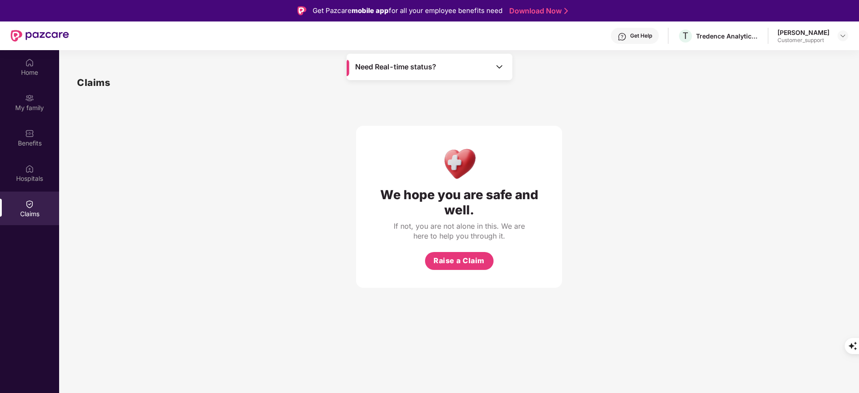 The width and height of the screenshot is (859, 393). Describe the element at coordinates (641, 36) in the screenshot. I see `div: Get Help` at that location.